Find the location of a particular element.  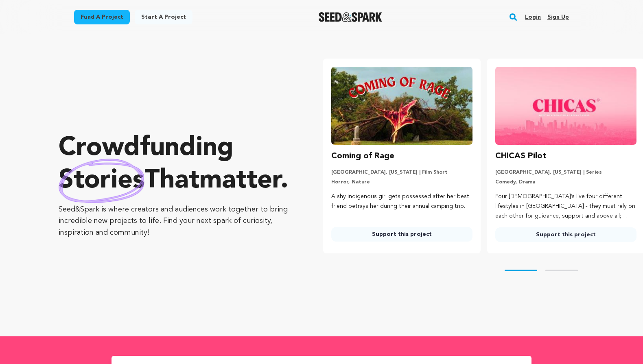

a: Sign up is located at coordinates (558, 17).